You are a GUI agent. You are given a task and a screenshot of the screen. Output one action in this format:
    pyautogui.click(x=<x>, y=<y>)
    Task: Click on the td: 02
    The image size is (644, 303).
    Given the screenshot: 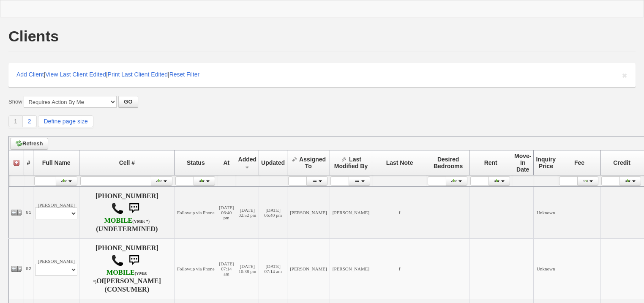 What is the action you would take?
    pyautogui.click(x=28, y=269)
    